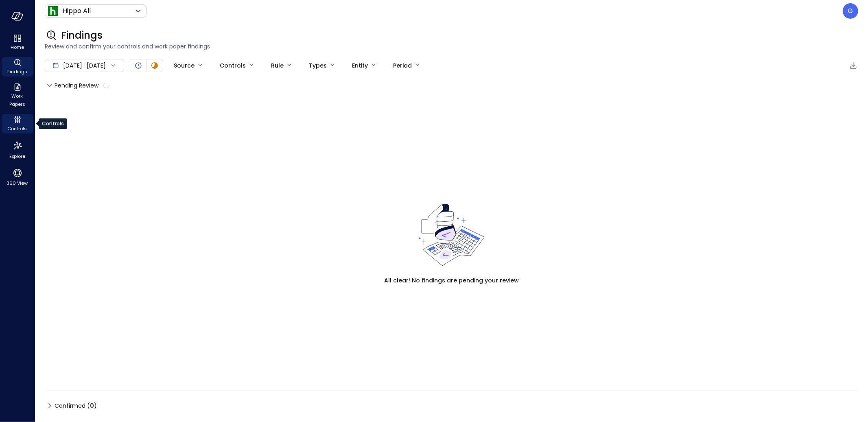 The image size is (868, 422). I want to click on img: Icon, so click(53, 11).